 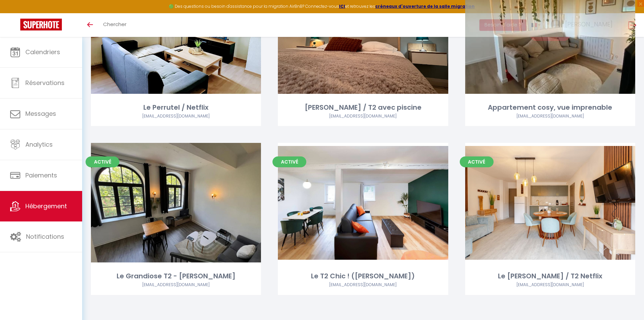 I want to click on span: Messages, so click(x=40, y=114).